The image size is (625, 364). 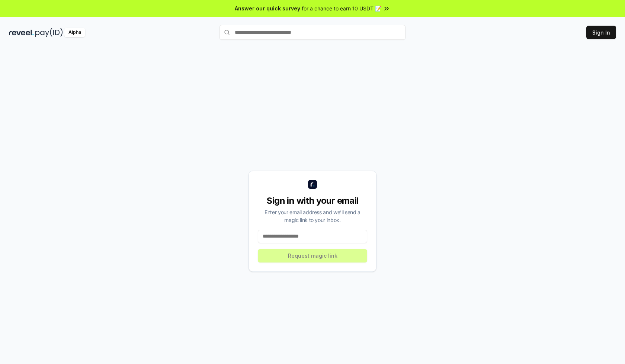 I want to click on span: for a chance to earn 10 USDT 📝, so click(x=342, y=8).